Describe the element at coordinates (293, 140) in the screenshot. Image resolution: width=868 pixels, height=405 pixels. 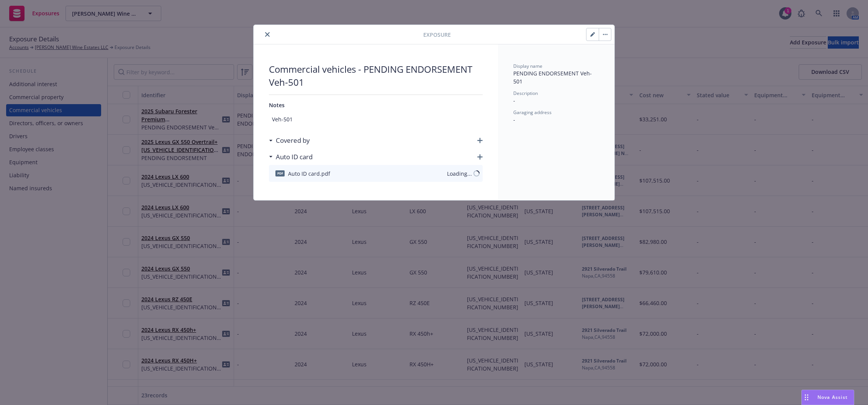
I see `h3: Covered by` at that location.